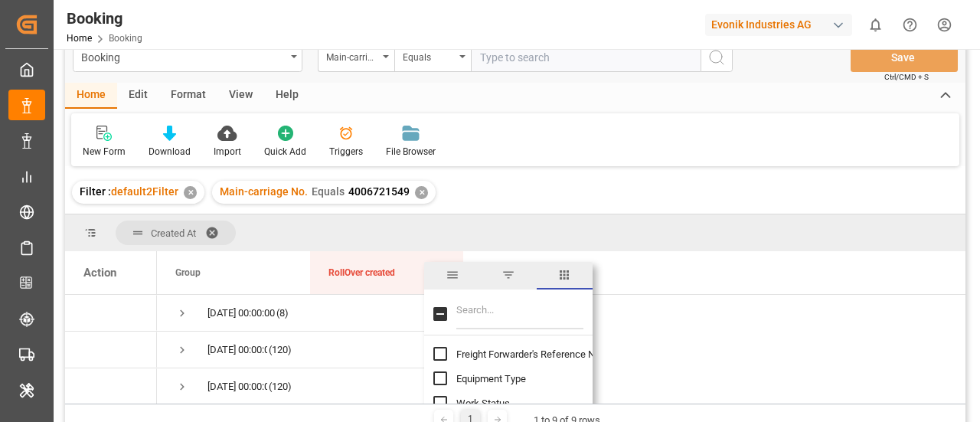 The width and height of the screenshot is (980, 422). What do you see at coordinates (875, 25) in the screenshot?
I see `button: show 0 new notifications` at bounding box center [875, 25].